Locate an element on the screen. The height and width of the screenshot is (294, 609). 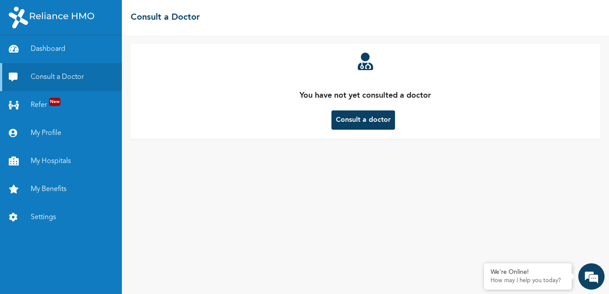
h2: Consult a Doctor is located at coordinates (165, 18).